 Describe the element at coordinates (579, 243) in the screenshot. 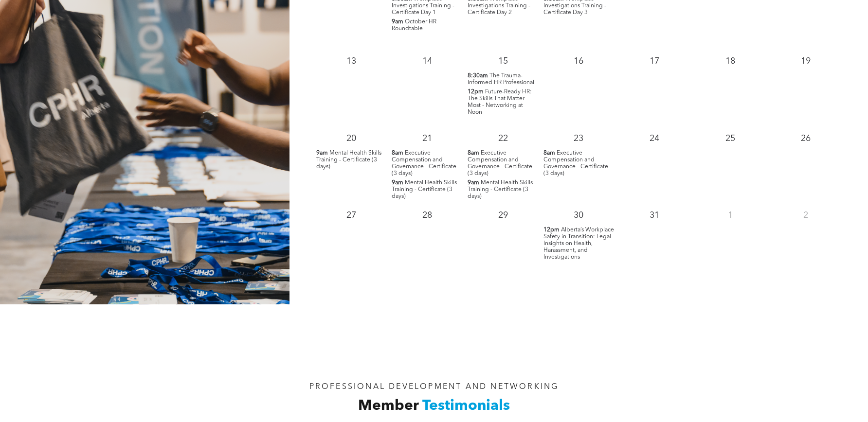

I see `span: Alberta’s Workplace Safety in Transition: Legal Insights on Health, Harassment, and Investigations` at that location.